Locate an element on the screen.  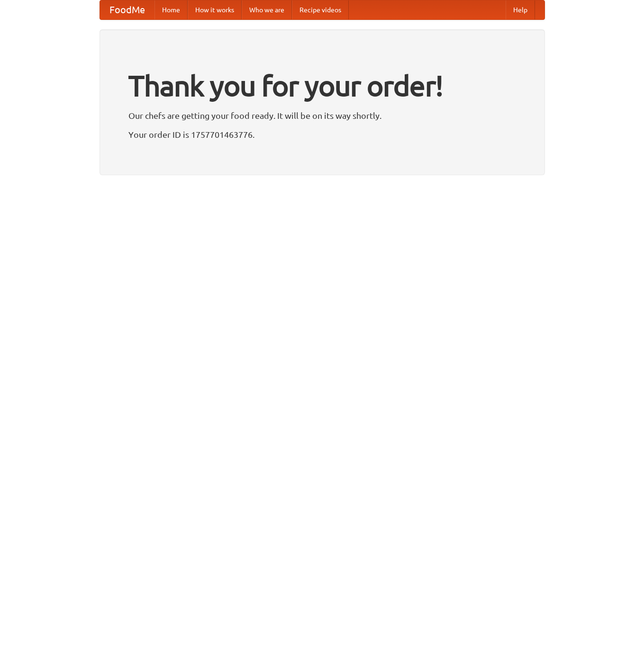
a: How it works is located at coordinates (215, 10).